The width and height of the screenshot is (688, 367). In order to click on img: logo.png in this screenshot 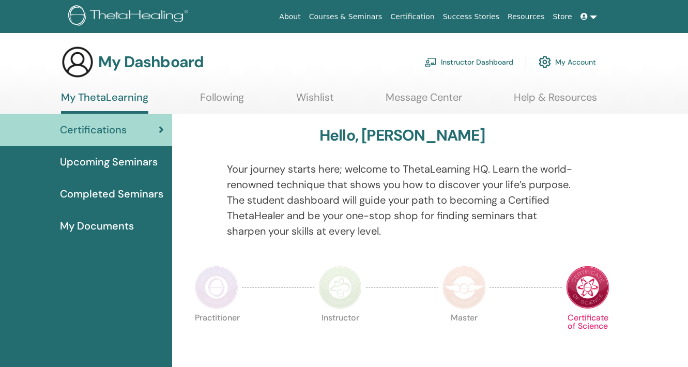, I will do `click(130, 17)`.